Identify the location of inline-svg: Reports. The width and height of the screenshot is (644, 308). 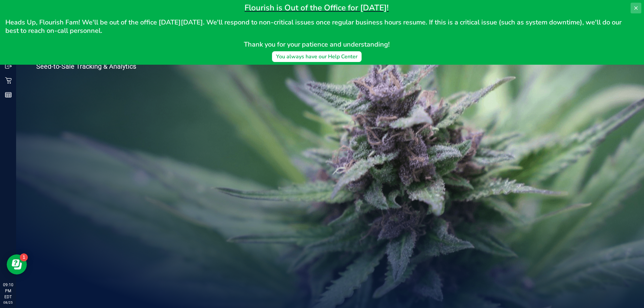
(8, 95).